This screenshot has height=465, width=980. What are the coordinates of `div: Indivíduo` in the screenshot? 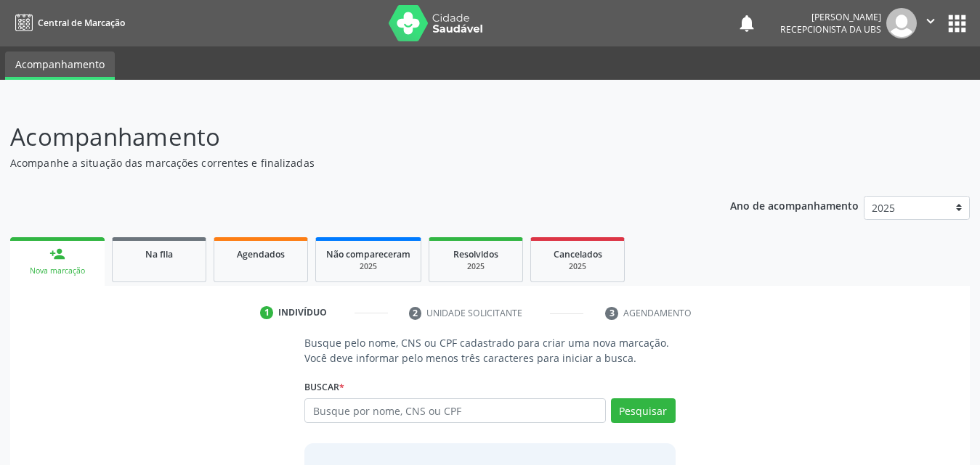 It's located at (302, 313).